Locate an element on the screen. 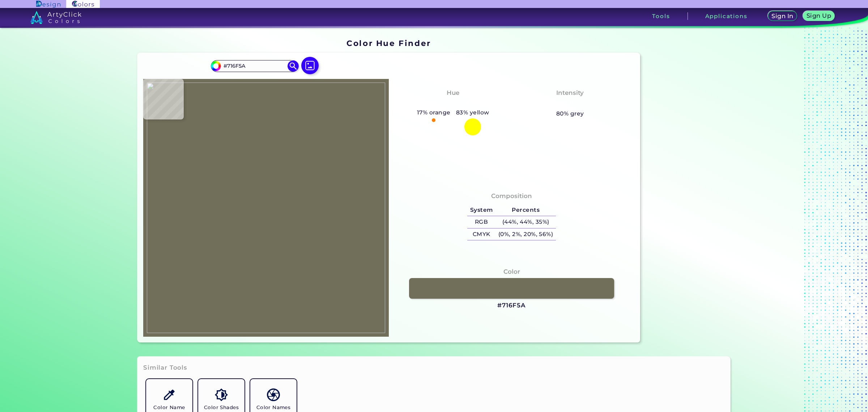 The image size is (868, 412). h1: Color Hue Finder is located at coordinates (388, 43).